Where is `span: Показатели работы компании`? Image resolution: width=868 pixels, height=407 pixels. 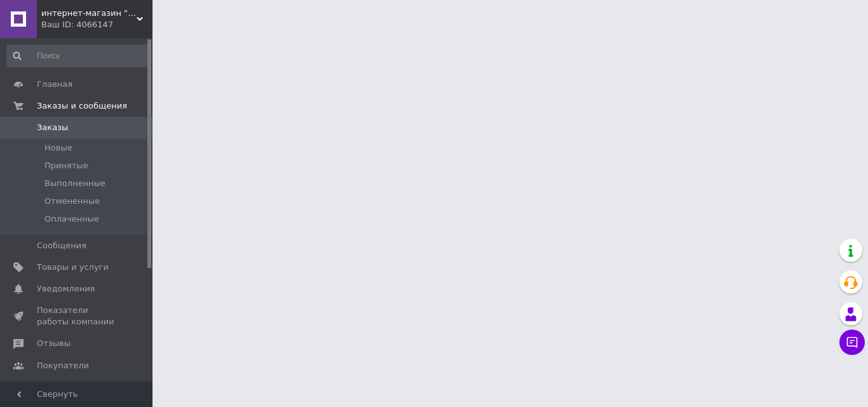 span: Показатели работы компании is located at coordinates (77, 316).